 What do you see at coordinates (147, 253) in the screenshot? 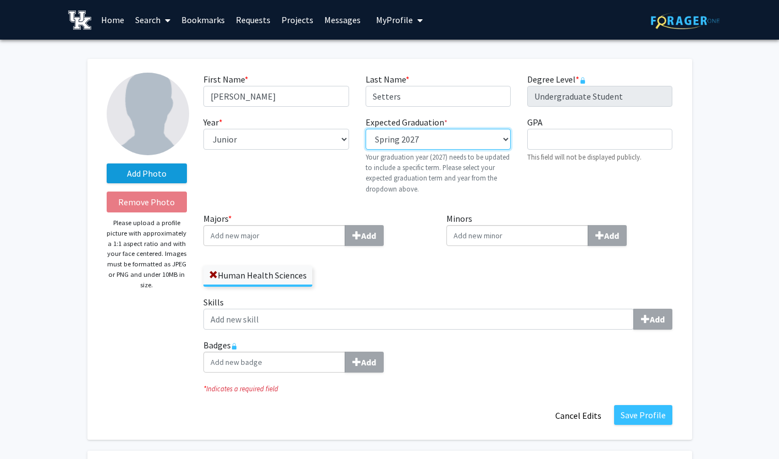
I see `p: Please upload a profile picture with approximately a 1:1 aspect ratio and with your face centered...` at bounding box center [147, 253].